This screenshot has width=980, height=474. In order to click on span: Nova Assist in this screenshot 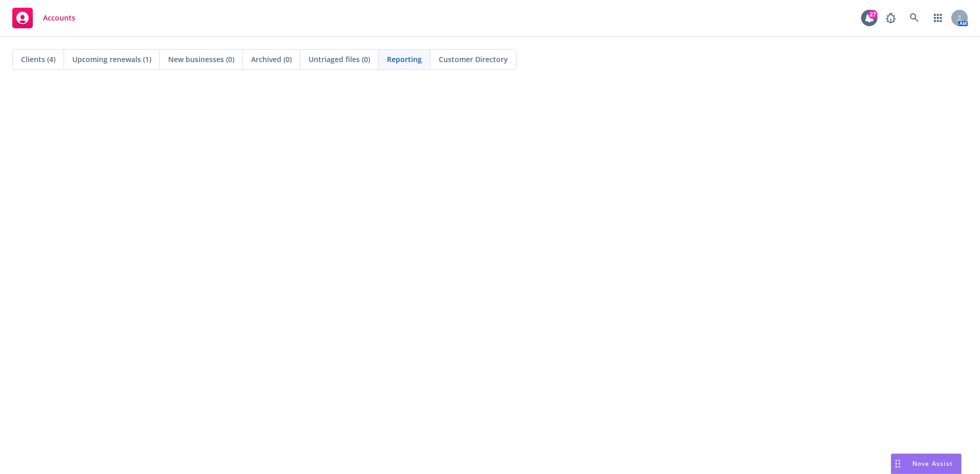, I will do `click(933, 463)`.